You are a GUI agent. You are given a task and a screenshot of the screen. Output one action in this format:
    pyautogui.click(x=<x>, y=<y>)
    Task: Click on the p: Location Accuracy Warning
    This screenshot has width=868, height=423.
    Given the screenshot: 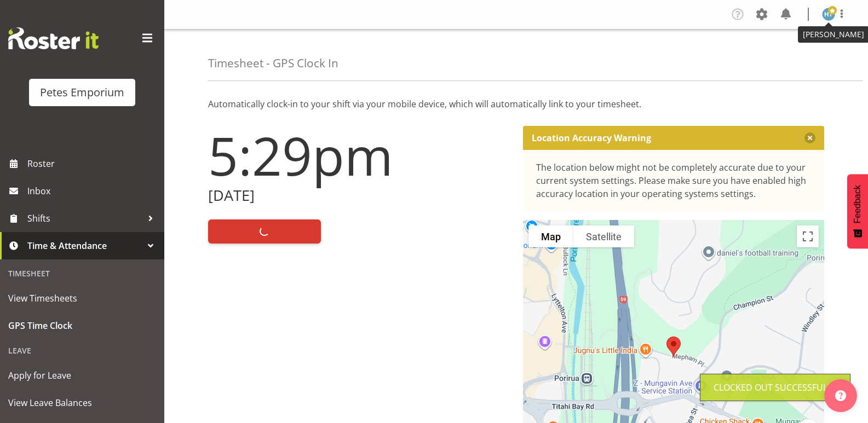 What is the action you would take?
    pyautogui.click(x=591, y=138)
    